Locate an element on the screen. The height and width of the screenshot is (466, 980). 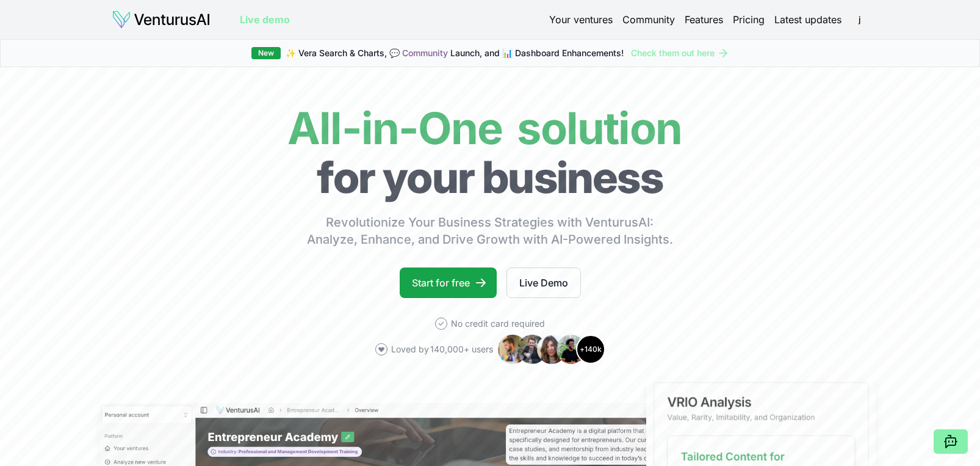
a: Check them out here is located at coordinates (680, 53).